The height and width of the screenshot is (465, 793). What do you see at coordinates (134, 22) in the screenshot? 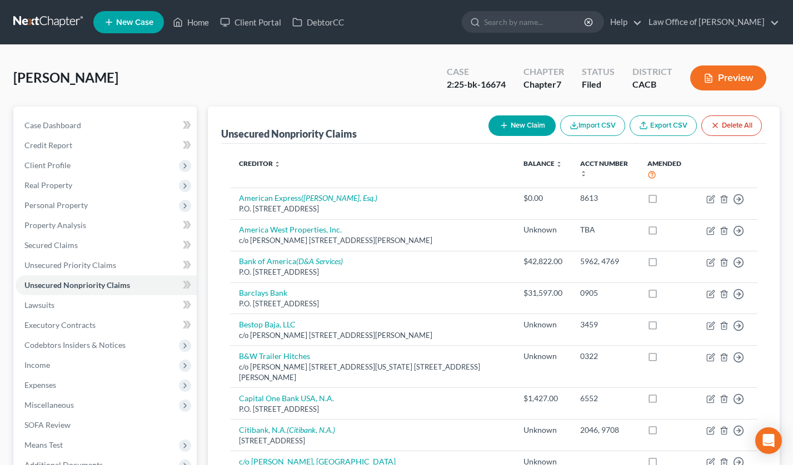
I see `span: New Case` at bounding box center [134, 22].